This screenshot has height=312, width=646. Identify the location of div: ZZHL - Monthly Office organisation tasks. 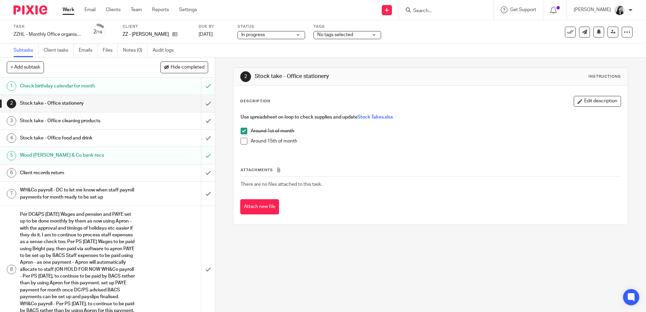
(47, 34).